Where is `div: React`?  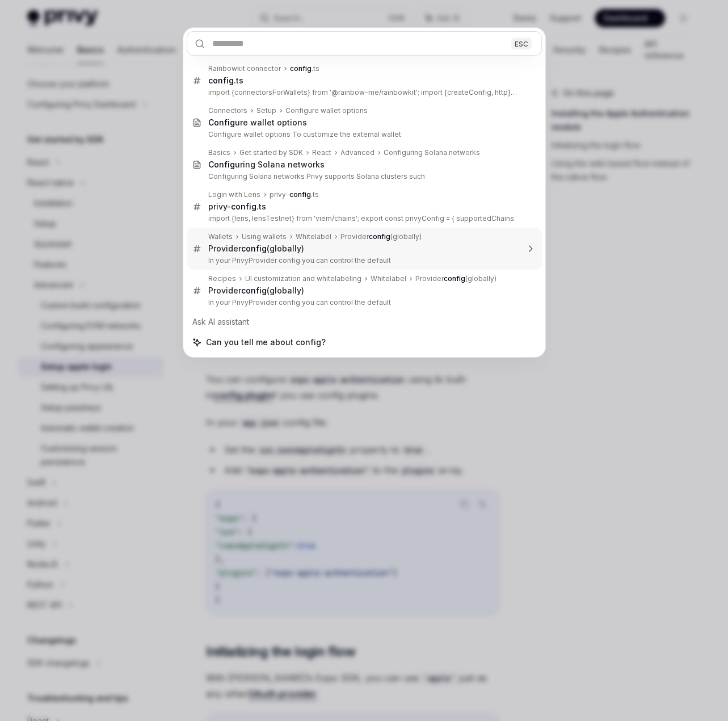 div: React is located at coordinates (322, 153).